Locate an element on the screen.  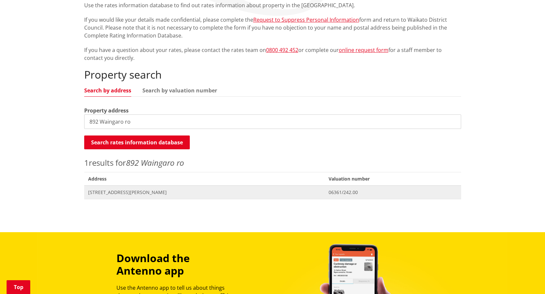
h2: Property search is located at coordinates (273, 75).